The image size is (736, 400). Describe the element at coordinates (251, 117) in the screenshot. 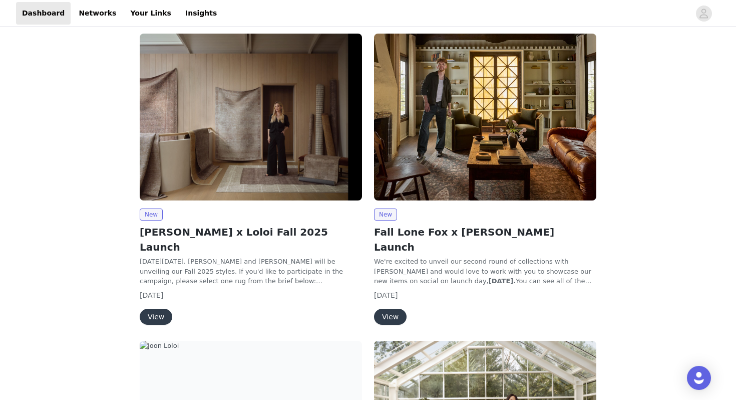

I see `img: Loloi Rugs` at that location.